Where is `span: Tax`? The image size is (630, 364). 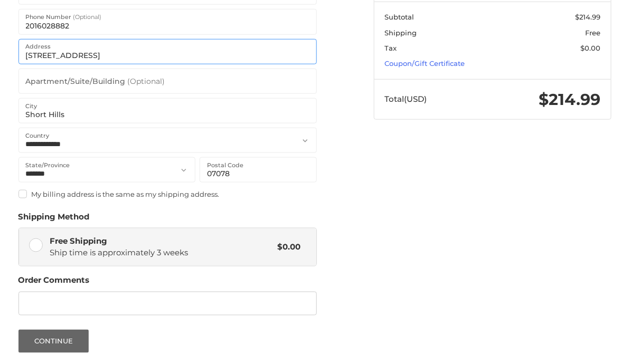 span: Tax is located at coordinates (390, 48).